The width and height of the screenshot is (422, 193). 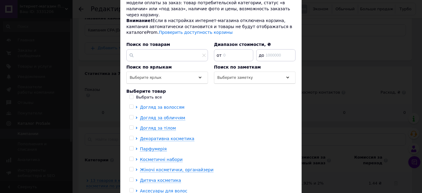 What do you see at coordinates (242, 44) in the screenshot?
I see `span: Диапазон стоимости, ₴` at bounding box center [242, 44].